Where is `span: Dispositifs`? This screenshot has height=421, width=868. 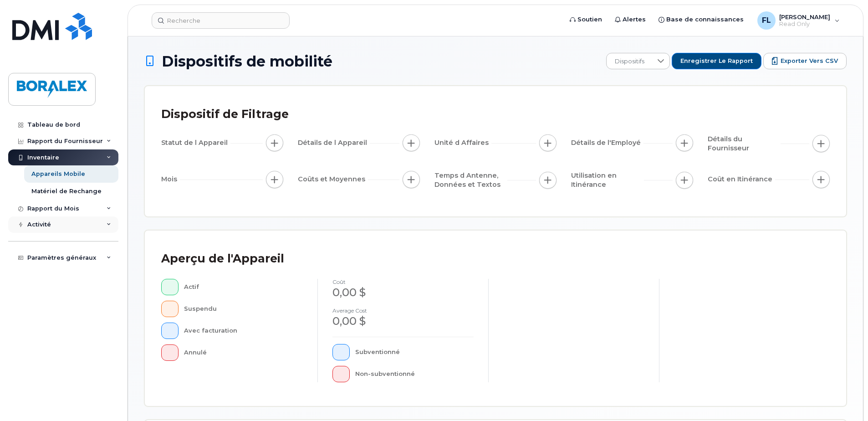
span: Dispositifs is located at coordinates (630, 62).